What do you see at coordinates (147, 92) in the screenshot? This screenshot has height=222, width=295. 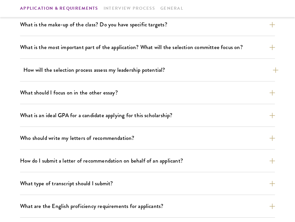 I see `button: What should I focus on in the other essay?` at bounding box center [147, 92].